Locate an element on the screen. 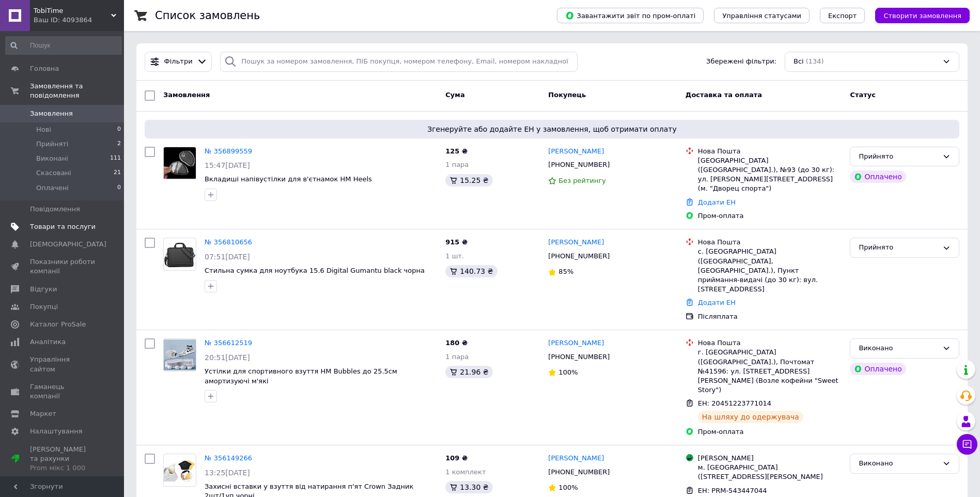 The height and width of the screenshot is (497, 980). span: Налаштування is located at coordinates (56, 431).